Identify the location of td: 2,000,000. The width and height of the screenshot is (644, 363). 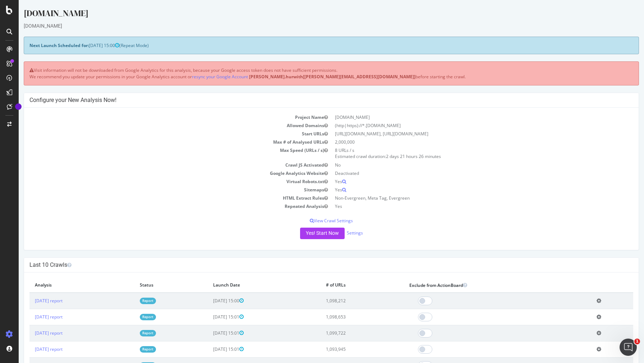
(464, 142).